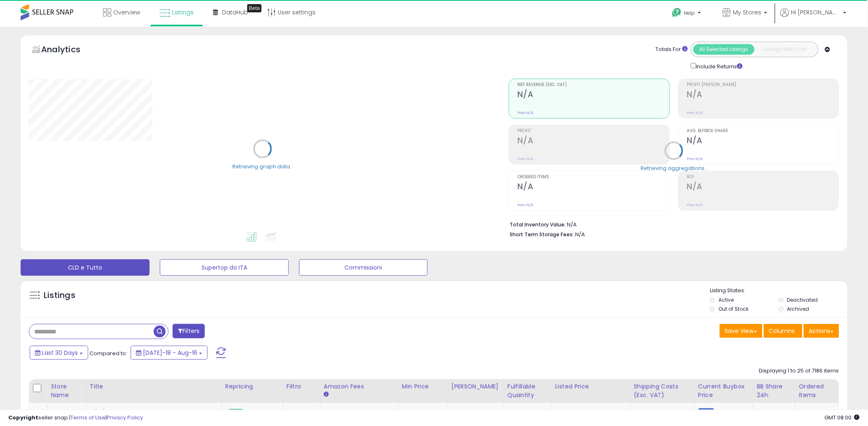 The width and height of the screenshot is (868, 426). Describe the element at coordinates (410, 413) in the screenshot. I see `a: 168.47` at that location.